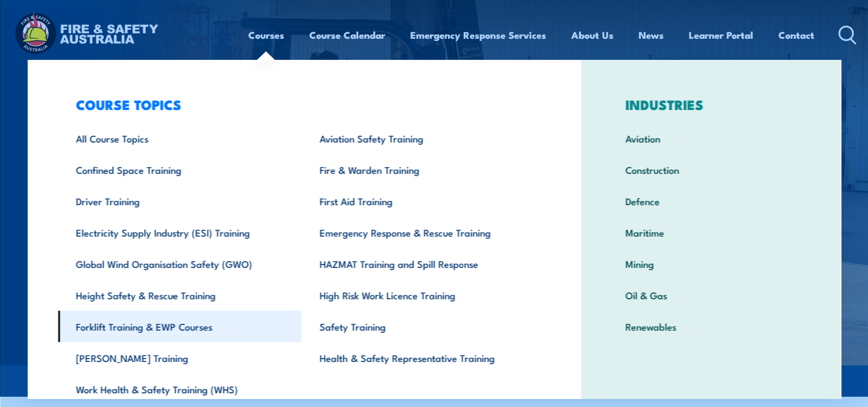  I want to click on a: Electricity Supply Industry (ESI) Training, so click(179, 232).